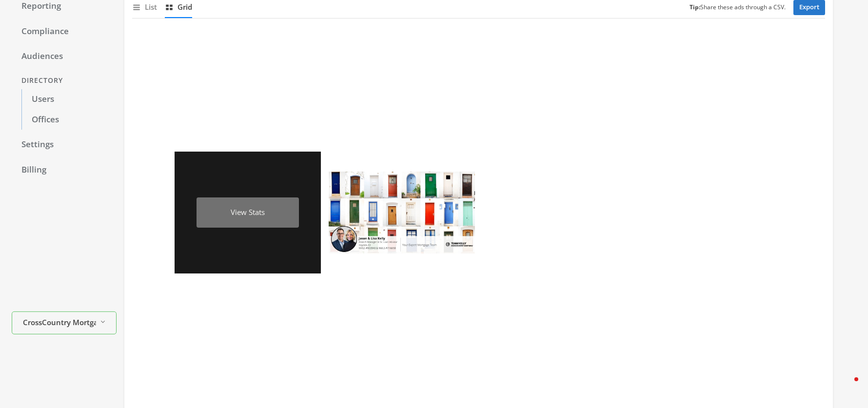  Describe the element at coordinates (64, 170) in the screenshot. I see `a: Billing` at that location.